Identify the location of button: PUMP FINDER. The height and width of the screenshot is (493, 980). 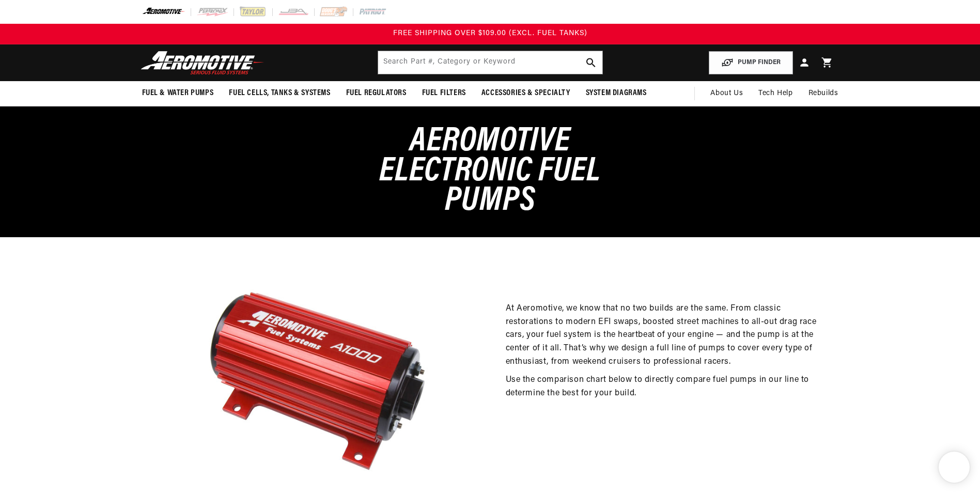
(750, 62).